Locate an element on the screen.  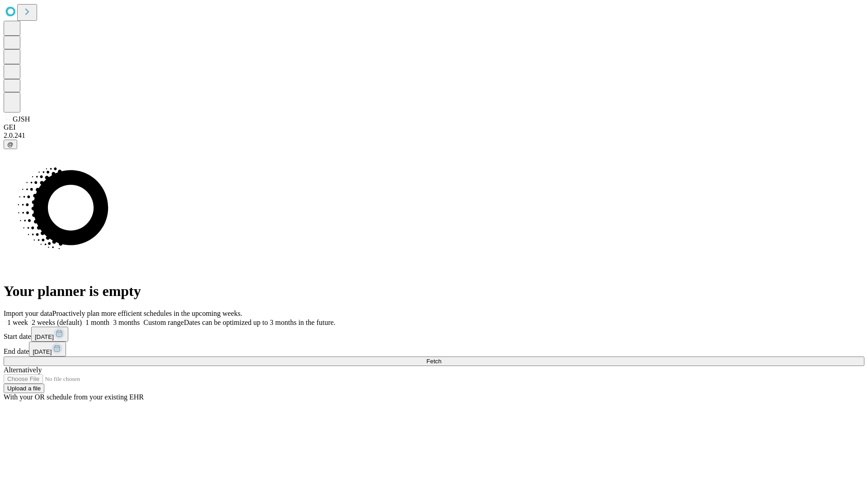
span: With your OR schedule from your existing EHR is located at coordinates (74, 397).